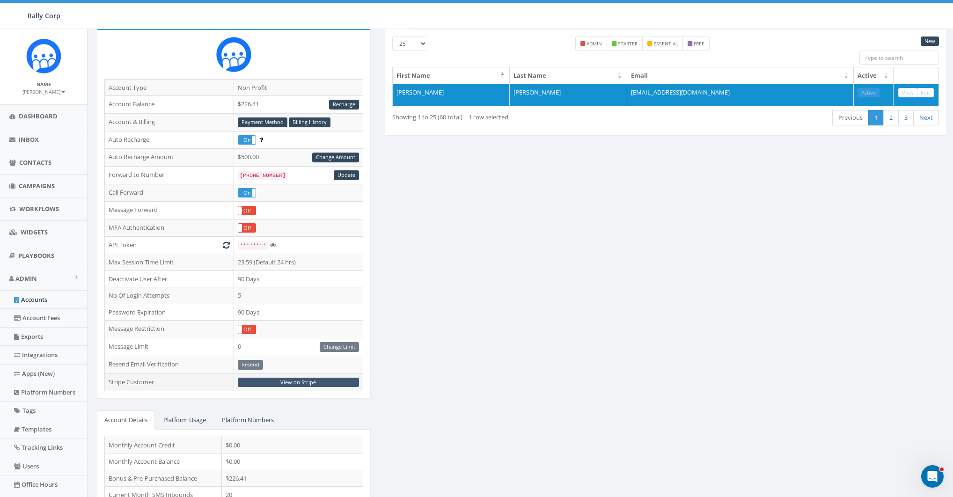  I want to click on td: API Token, so click(169, 245).